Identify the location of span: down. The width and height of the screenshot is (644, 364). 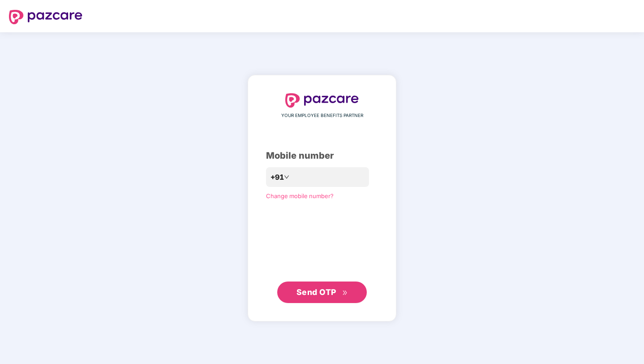
(287, 177).